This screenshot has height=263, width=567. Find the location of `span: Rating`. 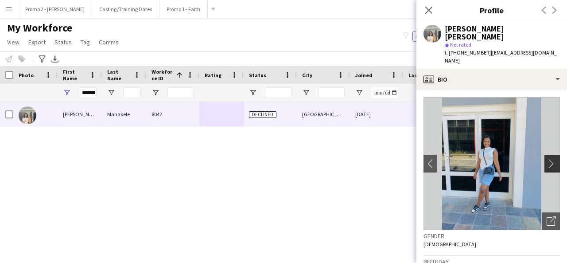

span: Rating is located at coordinates (213, 75).